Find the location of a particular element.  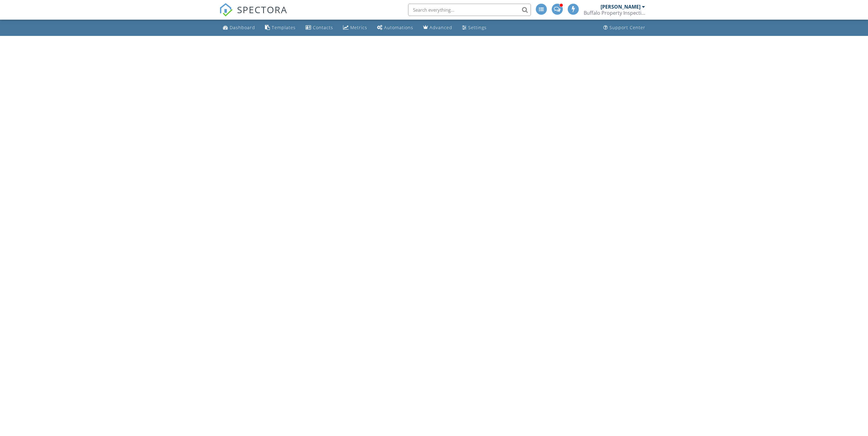

span: SPECTORA is located at coordinates (262, 9).